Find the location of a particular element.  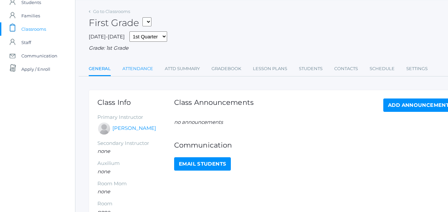

a: Gradebook is located at coordinates (226, 69).